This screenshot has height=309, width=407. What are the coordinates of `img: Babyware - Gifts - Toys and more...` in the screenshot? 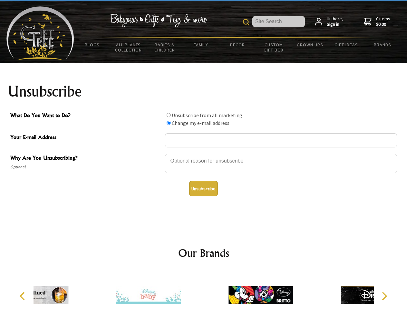 It's located at (40, 33).